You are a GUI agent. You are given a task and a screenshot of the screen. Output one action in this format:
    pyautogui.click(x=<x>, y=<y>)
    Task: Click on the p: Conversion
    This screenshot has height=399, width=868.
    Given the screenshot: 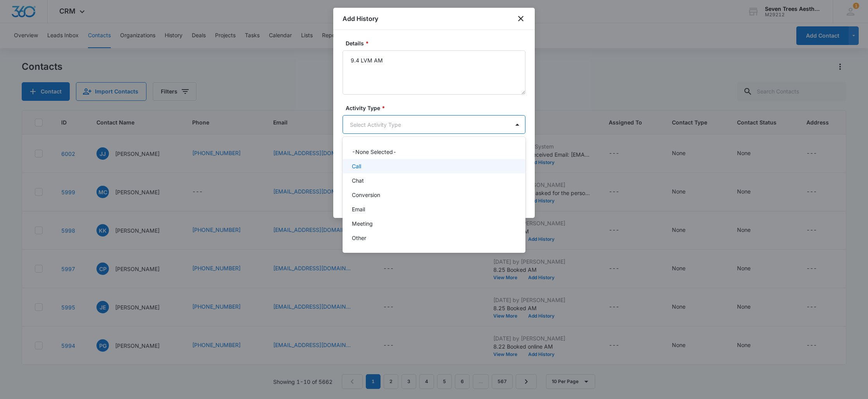 What is the action you would take?
    pyautogui.click(x=366, y=195)
    